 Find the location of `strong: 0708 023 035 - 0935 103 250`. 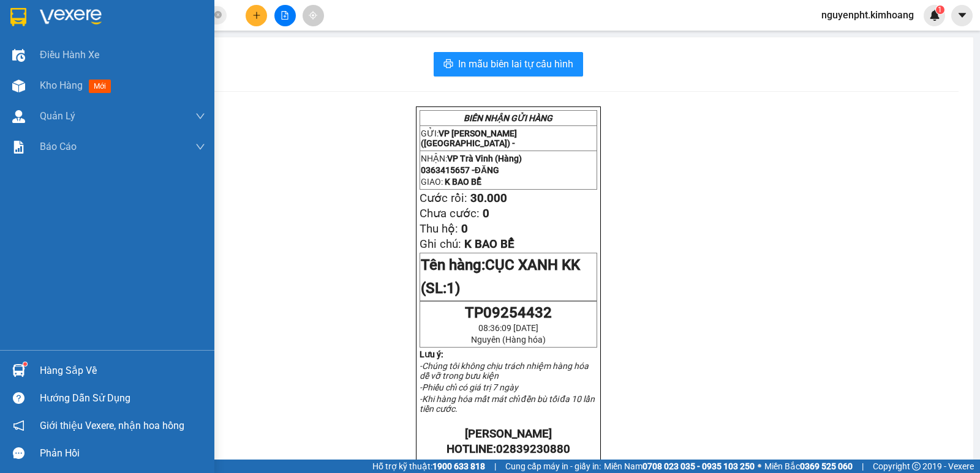

strong: 0708 023 035 - 0935 103 250 is located at coordinates (698, 466).